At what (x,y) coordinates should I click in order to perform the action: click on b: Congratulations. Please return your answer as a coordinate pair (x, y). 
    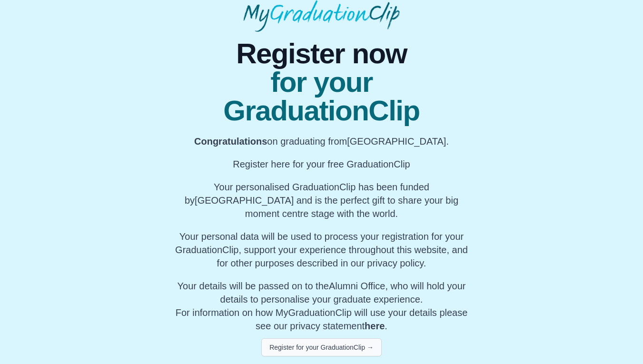
    Looking at the image, I should click on (231, 141).